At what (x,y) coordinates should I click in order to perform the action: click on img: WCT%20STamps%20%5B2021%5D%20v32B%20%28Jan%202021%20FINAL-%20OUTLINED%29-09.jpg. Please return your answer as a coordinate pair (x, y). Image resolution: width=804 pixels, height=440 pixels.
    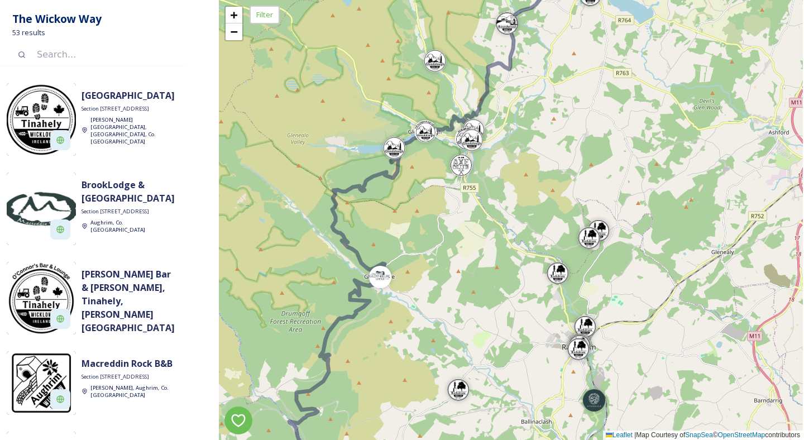
    Looking at the image, I should click on (41, 119).